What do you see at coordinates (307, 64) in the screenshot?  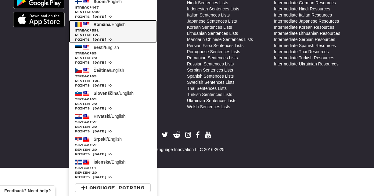 I see `a: Intermediate Ukrainian Resources` at bounding box center [307, 64].